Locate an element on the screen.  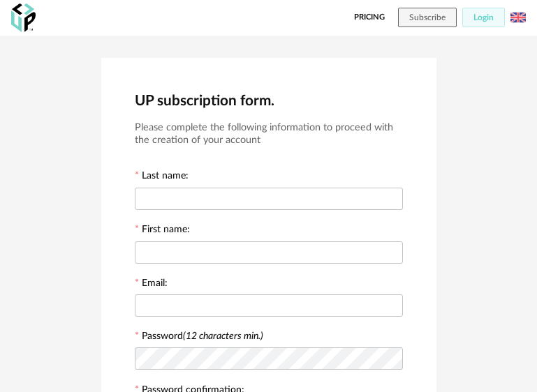
img: us is located at coordinates (518, 17).